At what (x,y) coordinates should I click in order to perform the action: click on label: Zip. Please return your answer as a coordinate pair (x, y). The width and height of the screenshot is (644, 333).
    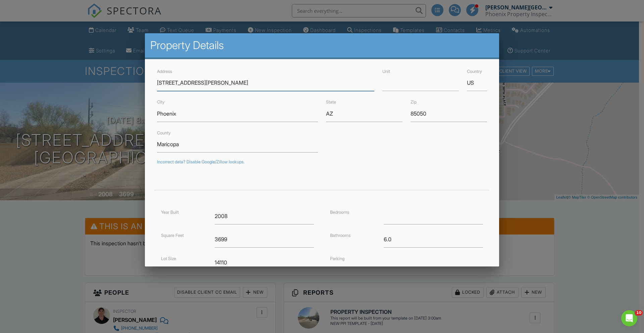
    Looking at the image, I should click on (413, 102).